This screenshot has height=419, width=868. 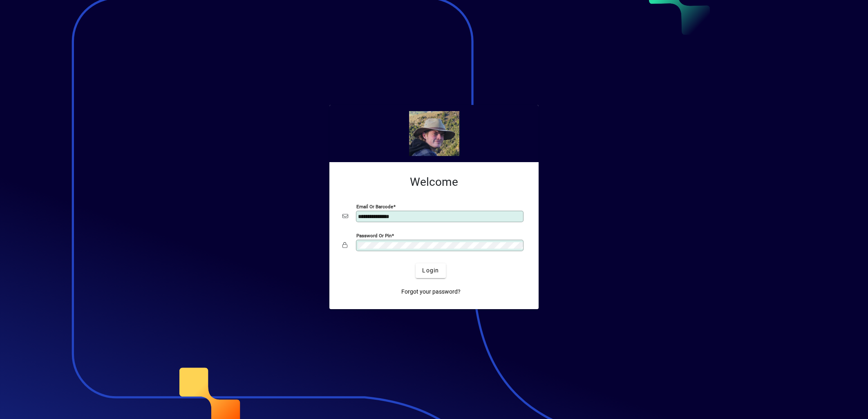 What do you see at coordinates (430, 271) in the screenshot?
I see `span: Login` at bounding box center [430, 271].